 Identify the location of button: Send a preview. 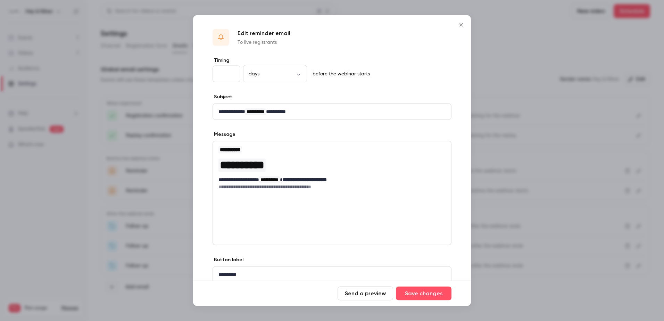
(365, 294).